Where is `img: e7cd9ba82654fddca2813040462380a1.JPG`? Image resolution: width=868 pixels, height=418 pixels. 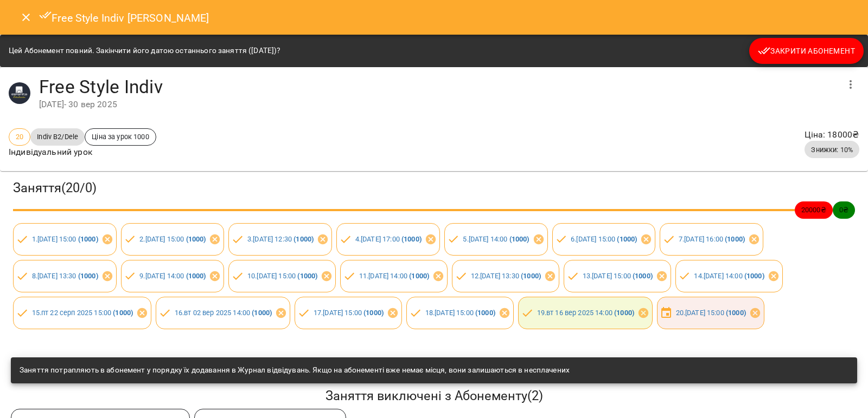
img: e7cd9ba82654fddca2813040462380a1.JPG is located at coordinates (19, 93).